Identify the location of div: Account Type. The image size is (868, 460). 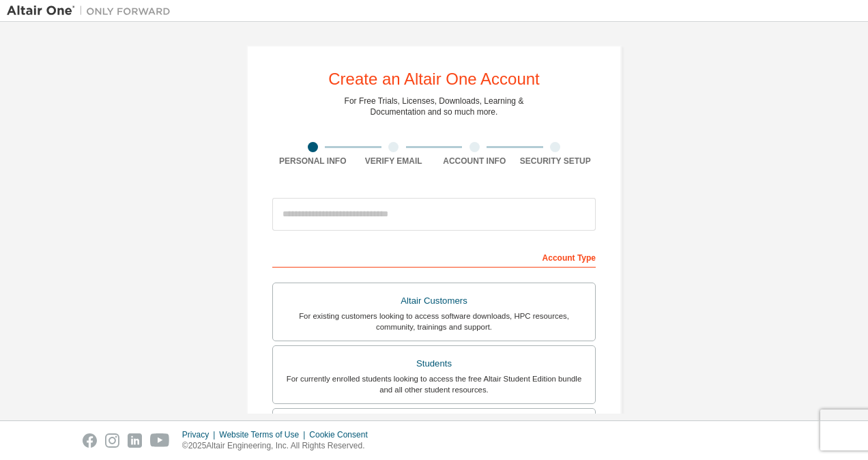
(434, 257).